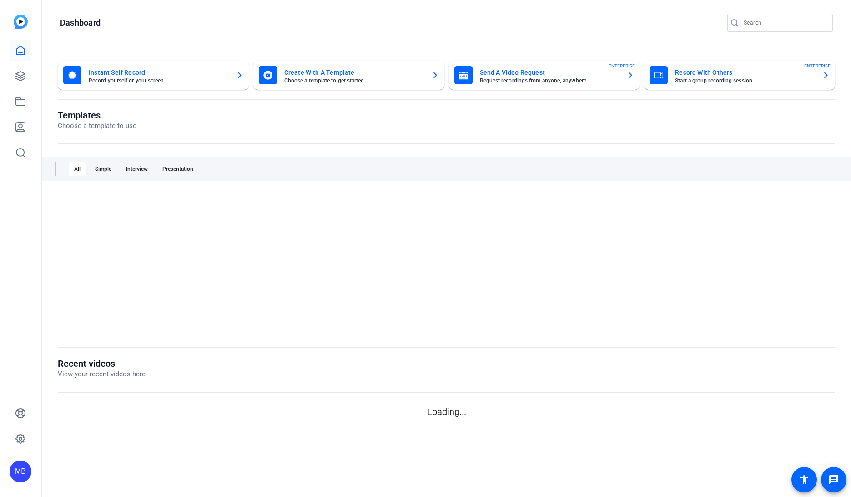 The height and width of the screenshot is (497, 851). I want to click on mat-icon: accessibility, so click(805, 479).